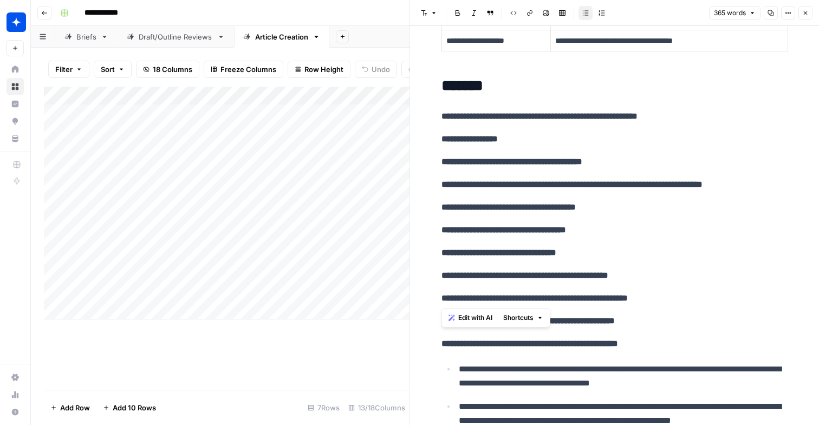 Image resolution: width=819 pixels, height=425 pixels. Describe the element at coordinates (470, 318) in the screenshot. I see `button: Edit with AI` at that location.